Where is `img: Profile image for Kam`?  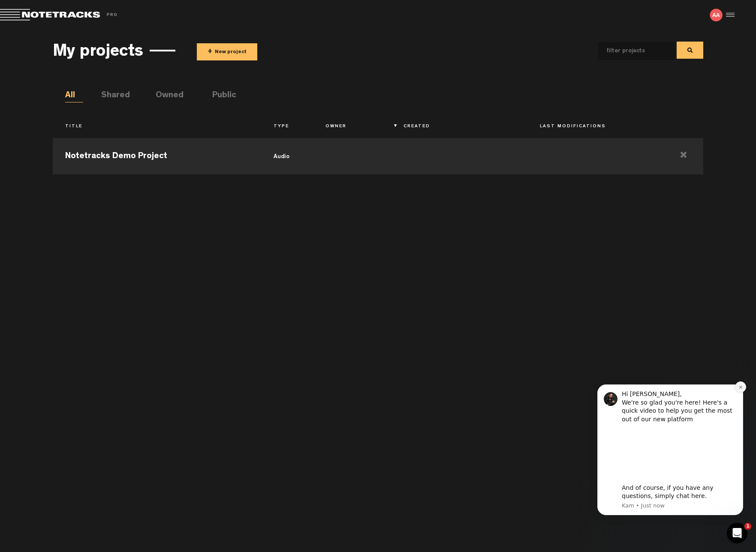 img: Profile image for Kam is located at coordinates (26, 23).